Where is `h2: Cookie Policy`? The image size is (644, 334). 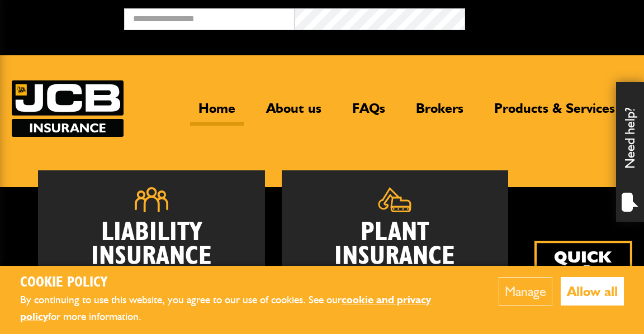
h2: Cookie Policy is located at coordinates (242, 283).